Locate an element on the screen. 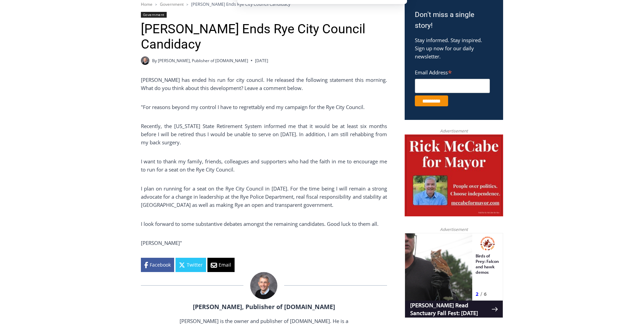 This screenshot has height=324, width=644. a: Facebook is located at coordinates (157, 265).